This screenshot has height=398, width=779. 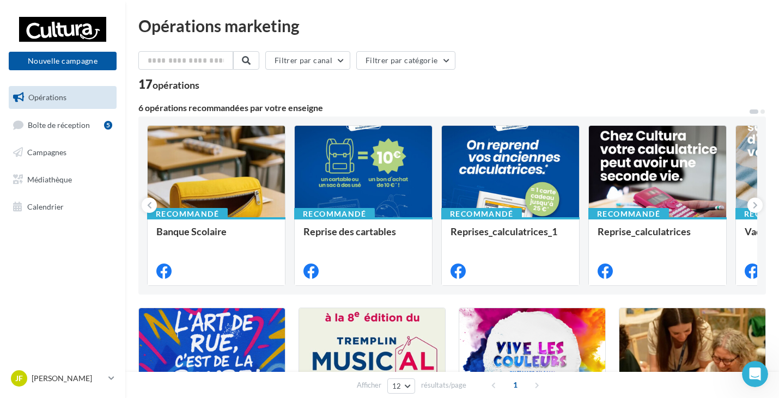 What do you see at coordinates (63, 207) in the screenshot?
I see `a: Calendrier` at bounding box center [63, 207].